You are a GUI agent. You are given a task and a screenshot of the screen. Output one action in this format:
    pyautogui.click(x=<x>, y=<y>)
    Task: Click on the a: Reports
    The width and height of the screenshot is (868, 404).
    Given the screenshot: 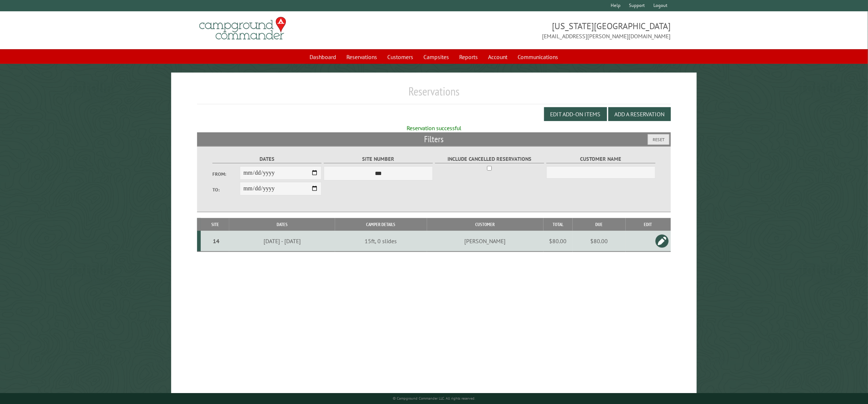 What is the action you would take?
    pyautogui.click(x=469, y=57)
    